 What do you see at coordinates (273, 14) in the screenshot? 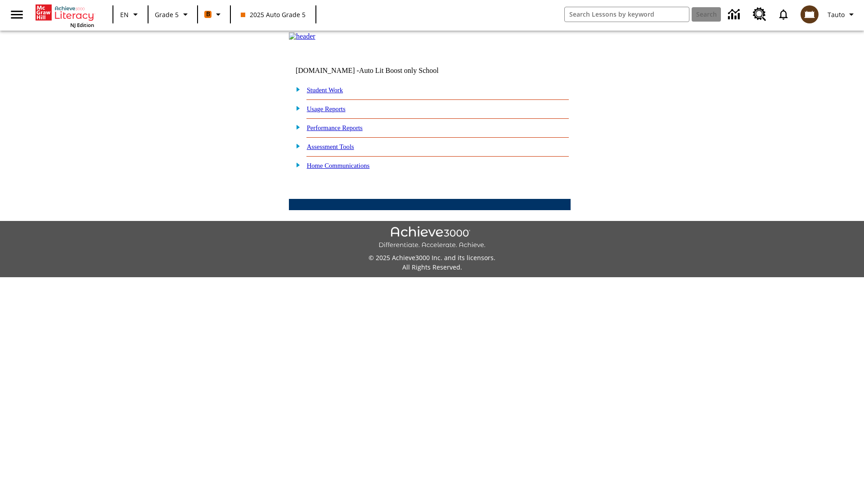
I see `span: 2025 Auto Grade 5` at bounding box center [273, 14].